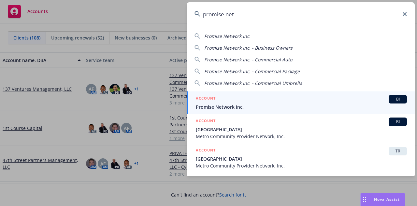 The height and width of the screenshot is (206, 417). I want to click on span: Promise Network Inc. - Commercial Umbrella, so click(253, 83).